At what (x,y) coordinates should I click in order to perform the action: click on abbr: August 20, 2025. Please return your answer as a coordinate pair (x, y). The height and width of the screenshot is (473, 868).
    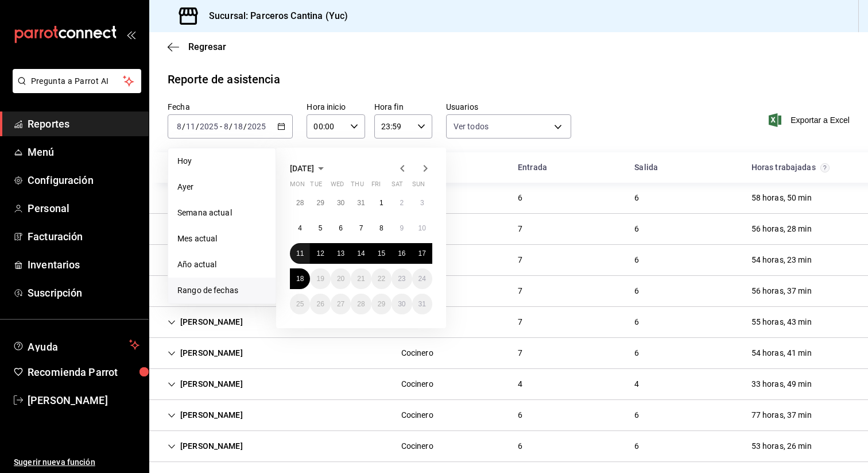
    Looking at the image, I should click on (340, 278).